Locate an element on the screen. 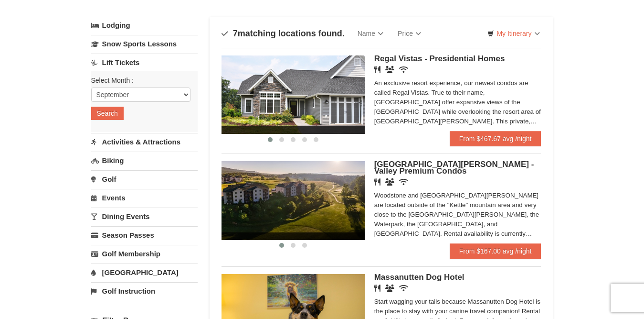 Image resolution: width=644 pixels, height=319 pixels. a: Golf Instruction is located at coordinates (144, 290).